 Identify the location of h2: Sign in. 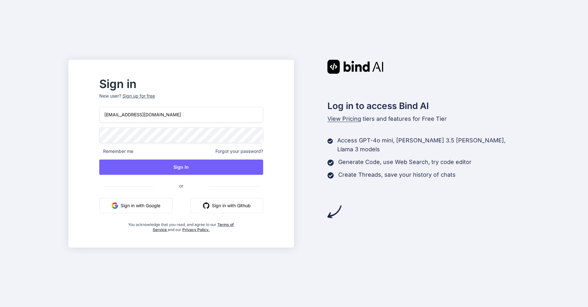
(181, 84).